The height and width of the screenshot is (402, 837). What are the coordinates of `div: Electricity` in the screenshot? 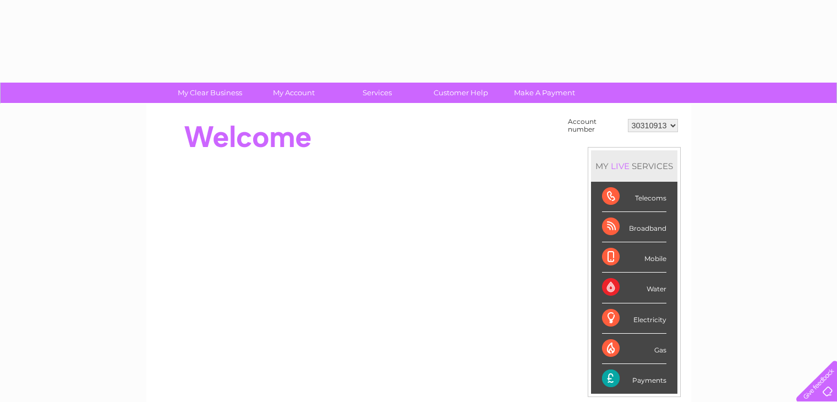 It's located at (634, 318).